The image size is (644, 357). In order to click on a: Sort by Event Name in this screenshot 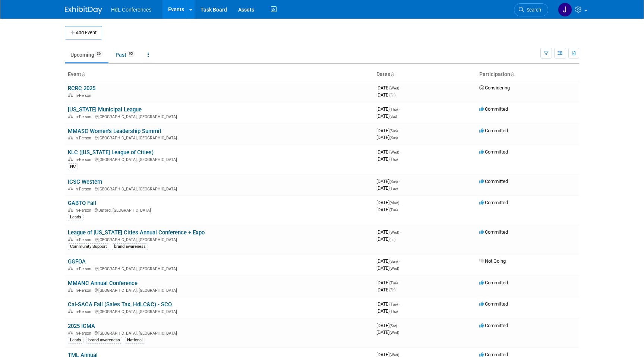, I will do `click(83, 74)`.